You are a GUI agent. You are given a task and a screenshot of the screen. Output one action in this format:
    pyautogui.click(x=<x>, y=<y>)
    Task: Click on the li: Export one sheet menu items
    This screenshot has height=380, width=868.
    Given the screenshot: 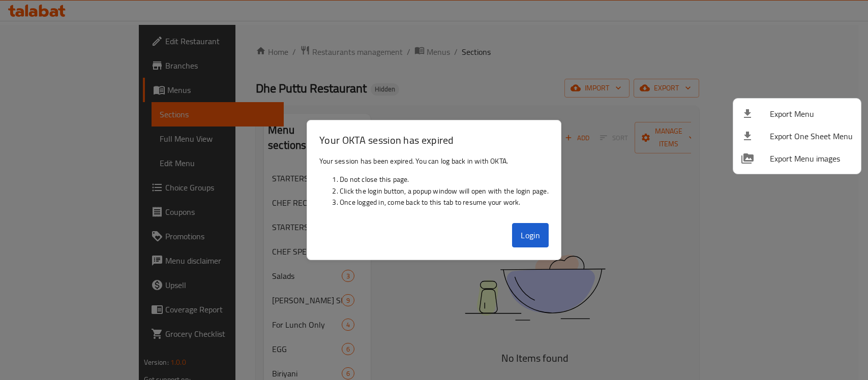 What is the action you would take?
    pyautogui.click(x=797, y=136)
    